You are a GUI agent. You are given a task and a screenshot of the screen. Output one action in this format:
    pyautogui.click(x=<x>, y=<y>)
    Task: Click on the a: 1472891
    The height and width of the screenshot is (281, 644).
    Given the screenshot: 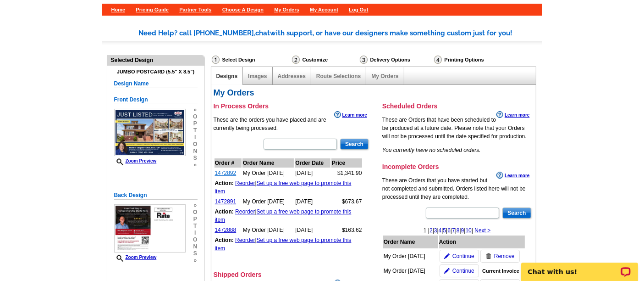 What is the action you would take?
    pyautogui.click(x=226, y=202)
    